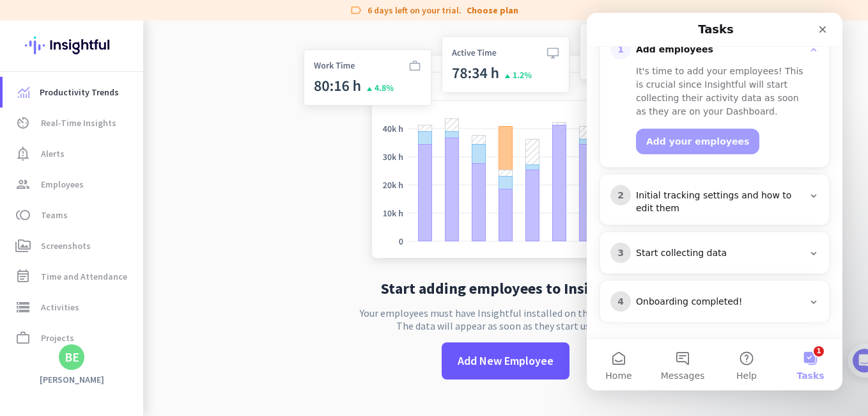  I want to click on i: event_note, so click(23, 276).